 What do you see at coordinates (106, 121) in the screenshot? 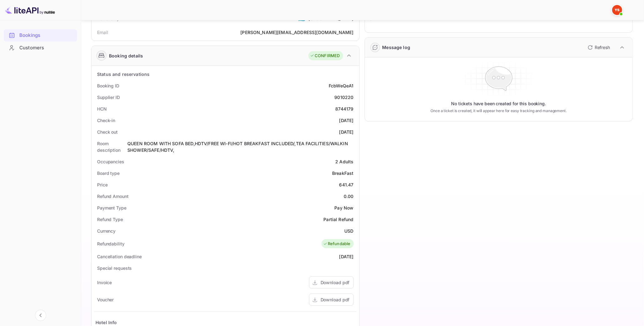
I see `div: Check-in` at bounding box center [106, 121].